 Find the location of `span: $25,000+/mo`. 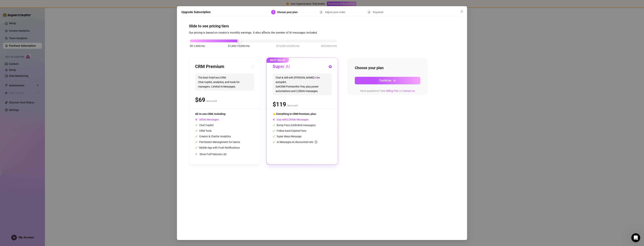

span: $25,000+/mo is located at coordinates (329, 46).